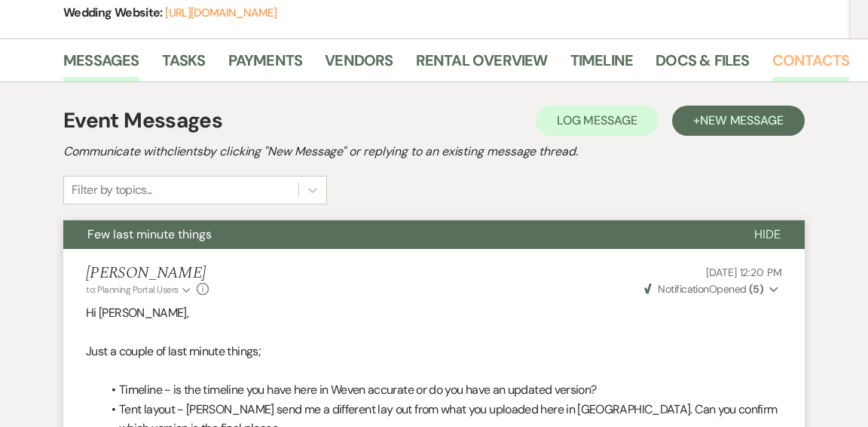  I want to click on a: Docs & Files, so click(702, 65).